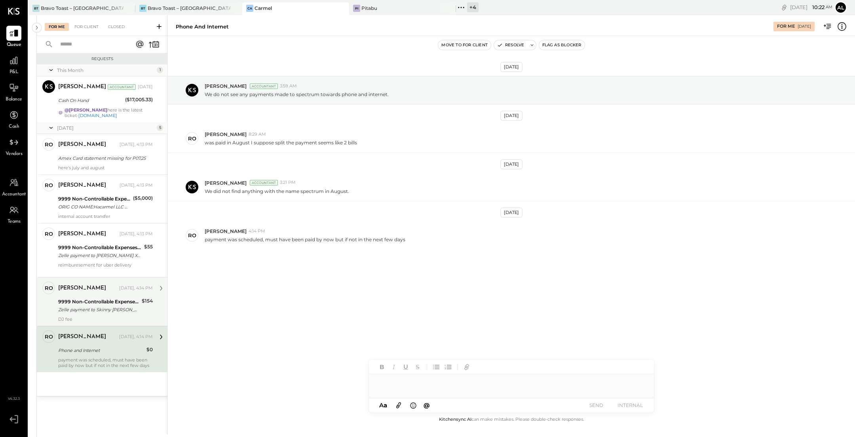 The width and height of the screenshot is (855, 437). I want to click on div: ($17,005.33), so click(139, 100).